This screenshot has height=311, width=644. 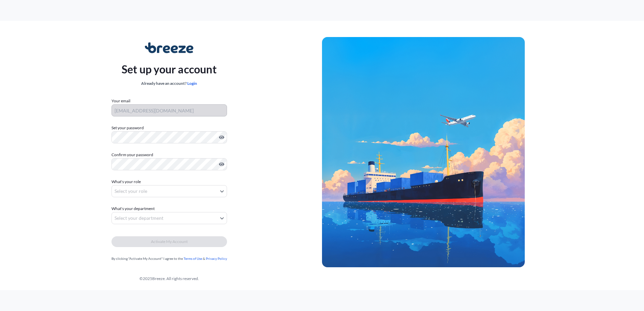 I want to click on button: Select your department, so click(x=169, y=218).